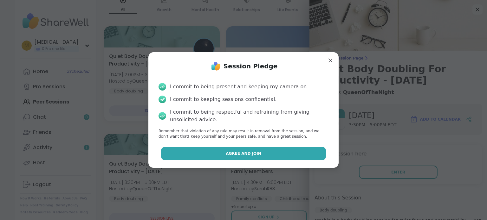 This screenshot has width=487, height=220. What do you see at coordinates (249, 116) in the screenshot?
I see `div: I commit to being respectful and refraining from giving unsolicited advice.` at bounding box center [249, 116].